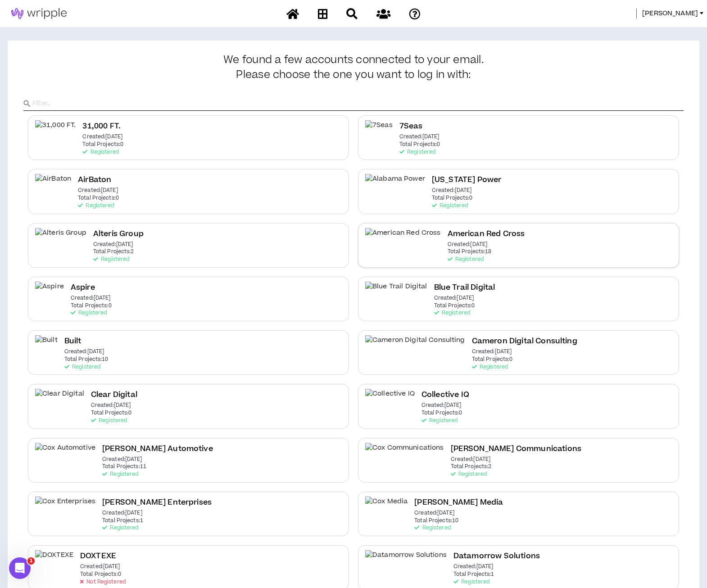 The width and height of the screenshot is (707, 588). Describe the element at coordinates (386, 506) in the screenshot. I see `img: Cox Media` at that location.